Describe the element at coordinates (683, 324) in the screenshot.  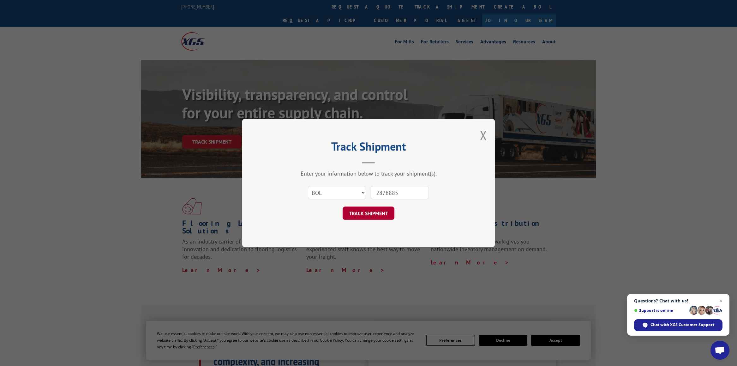
I see `span: Chat with XGS Customer Support` at that location.